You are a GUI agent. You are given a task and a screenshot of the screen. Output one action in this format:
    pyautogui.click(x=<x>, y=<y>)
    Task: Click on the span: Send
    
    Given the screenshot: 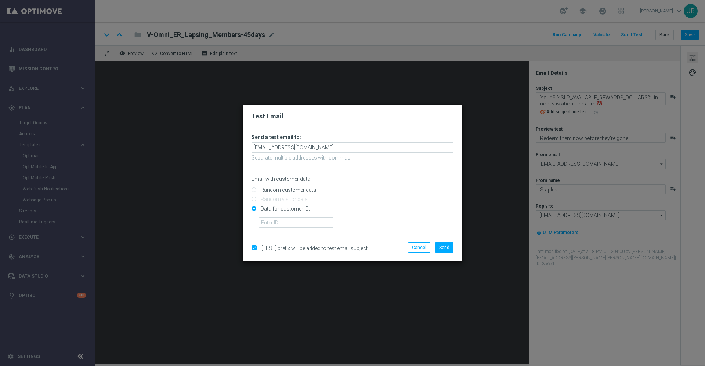 What is the action you would take?
    pyautogui.click(x=444, y=248)
    